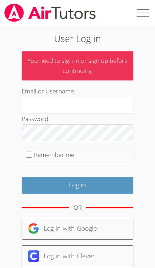 Image resolution: width=155 pixels, height=268 pixels. I want to click on img: airtutors_banner-c4298cdbf04f3fff15de1276eac7730deb9818008684d7c2e4769d2f7ddbe033.png, so click(50, 13).